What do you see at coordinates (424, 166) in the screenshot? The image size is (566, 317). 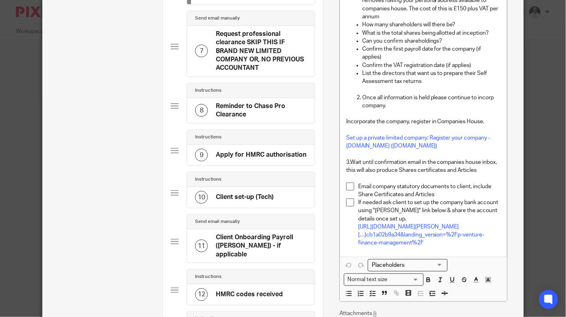 I see `p: 3.Wait until confirmation email in the companies house inbox, this will also produce Shares certi...` at bounding box center [424, 166].